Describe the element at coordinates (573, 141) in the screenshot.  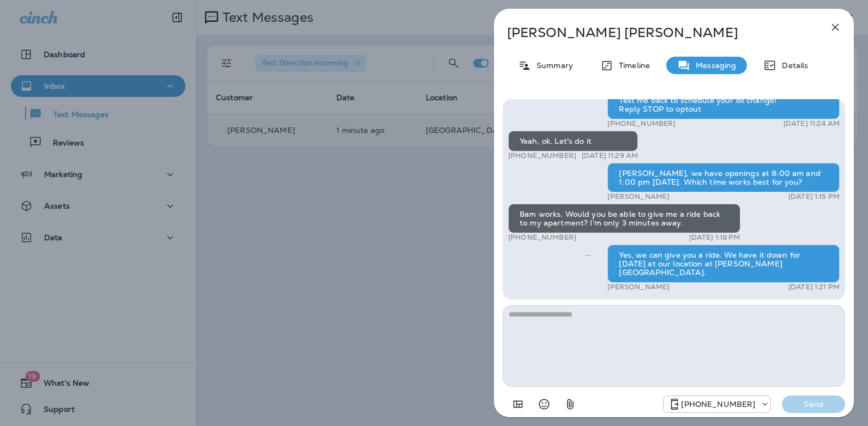
I see `div: Yeah, ok. Let's do it` at that location.